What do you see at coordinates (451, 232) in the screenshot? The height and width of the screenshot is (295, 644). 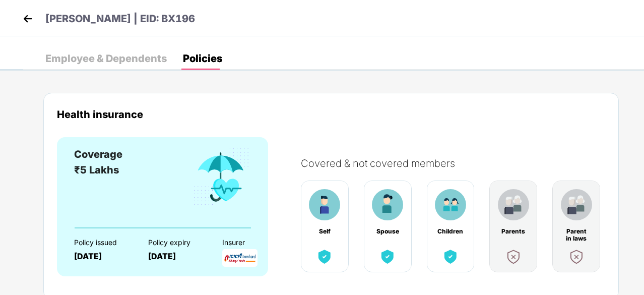 I see `div: Children` at bounding box center [451, 232].